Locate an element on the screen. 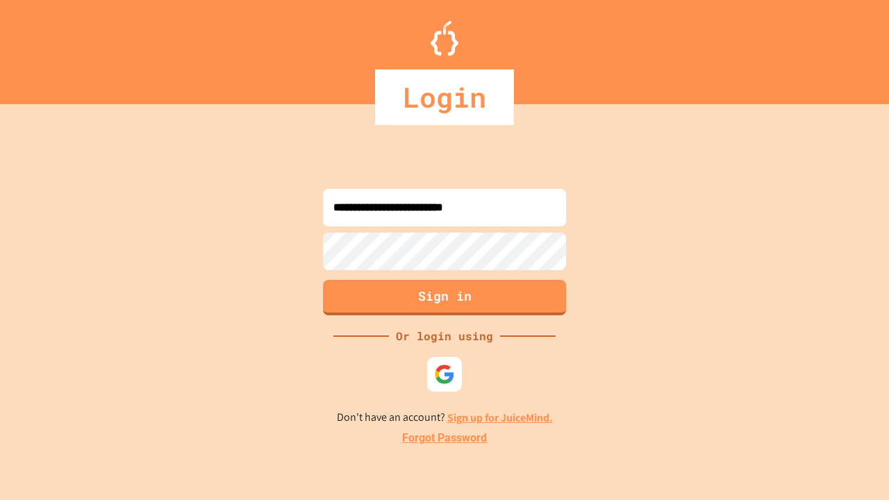 The width and height of the screenshot is (889, 500). div: Or login using is located at coordinates (445, 336).